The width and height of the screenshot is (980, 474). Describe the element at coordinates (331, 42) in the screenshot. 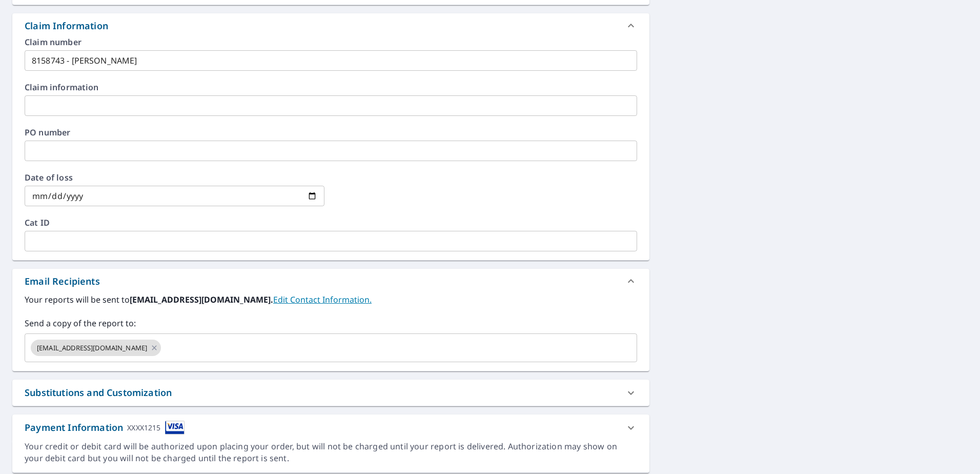

I see `label: Claim number` at that location.